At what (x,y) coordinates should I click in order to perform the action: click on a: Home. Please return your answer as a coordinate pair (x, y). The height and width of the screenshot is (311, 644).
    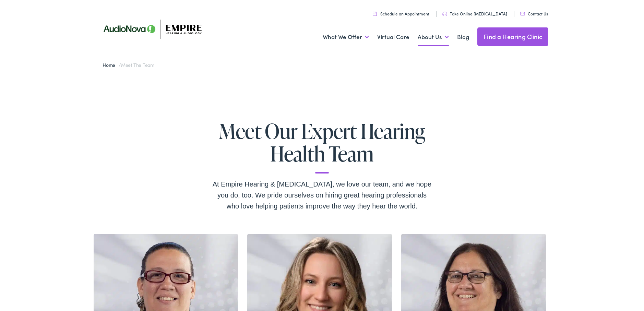
    Looking at the image, I should click on (111, 65).